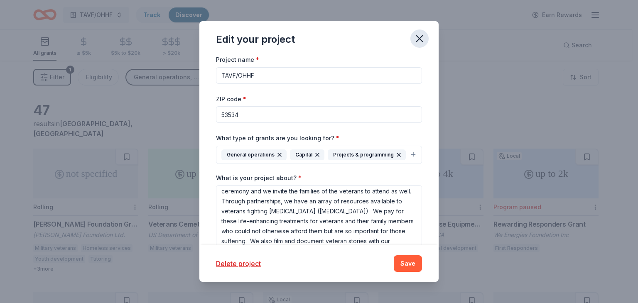 The height and width of the screenshot is (303, 638). Describe the element at coordinates (238, 264) in the screenshot. I see `button: Delete project` at that location.